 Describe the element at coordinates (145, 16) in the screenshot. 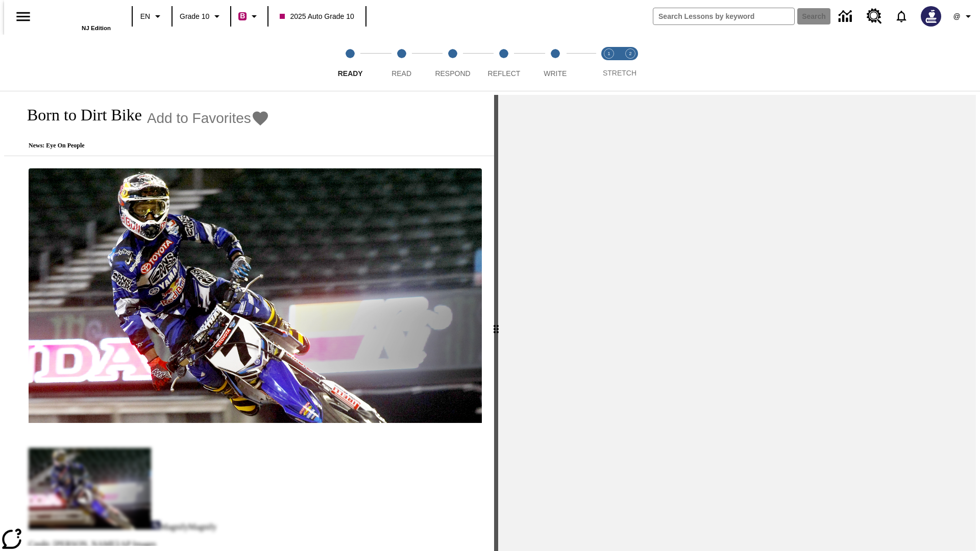

I see `span: EN` at that location.